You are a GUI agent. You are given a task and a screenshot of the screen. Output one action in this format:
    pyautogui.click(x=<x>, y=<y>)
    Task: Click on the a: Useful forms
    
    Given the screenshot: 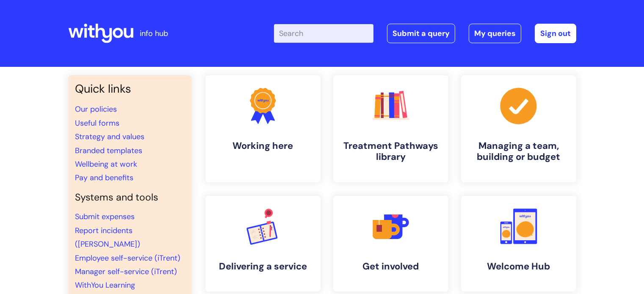 What is the action you would take?
    pyautogui.click(x=97, y=123)
    